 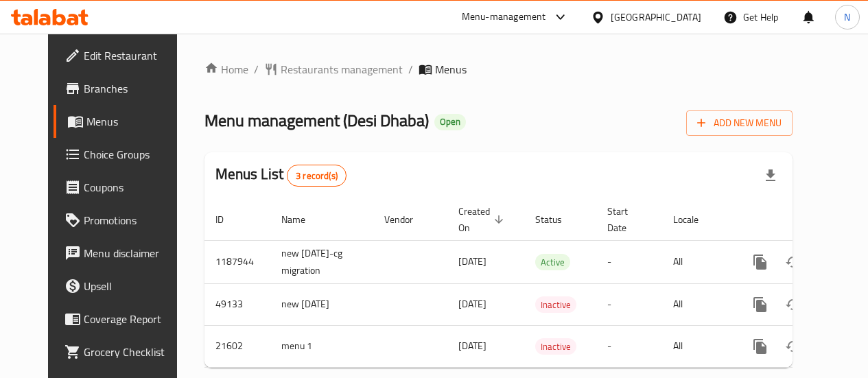 What do you see at coordinates (123, 221) in the screenshot?
I see `a: Promotions` at bounding box center [123, 221].